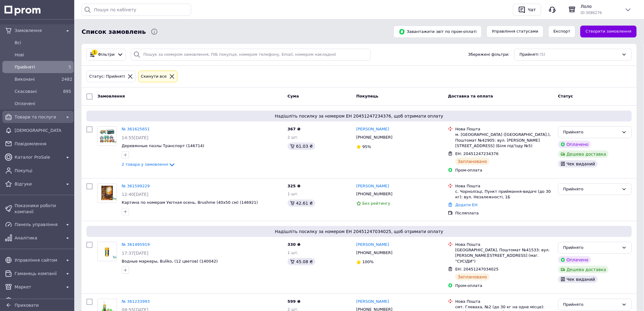 The height and width of the screenshot is (311, 644). Describe the element at coordinates (114, 31) in the screenshot. I see `span: Список замовлень` at that location.